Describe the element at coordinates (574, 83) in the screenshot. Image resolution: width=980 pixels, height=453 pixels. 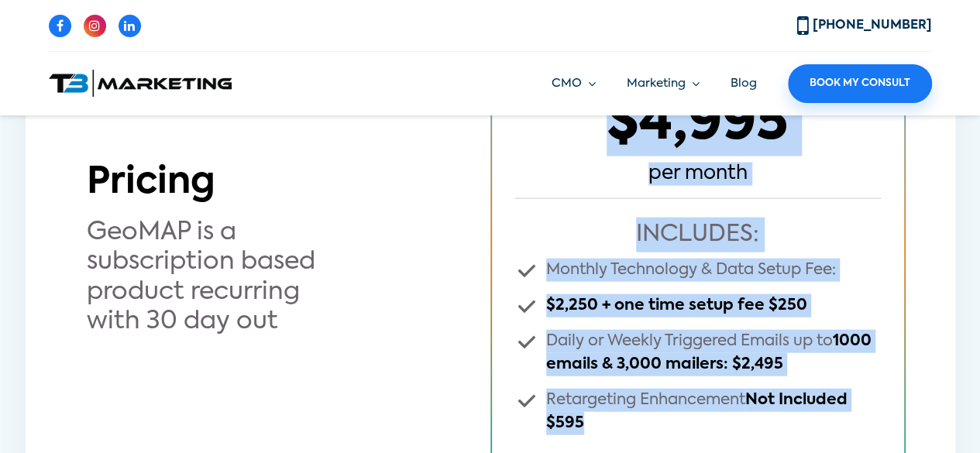
I see `a: CMO` at that location.